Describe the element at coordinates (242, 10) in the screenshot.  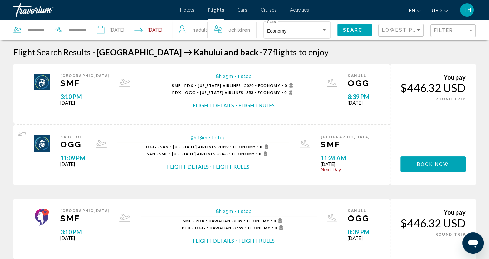
I see `span: Cars` at that location.